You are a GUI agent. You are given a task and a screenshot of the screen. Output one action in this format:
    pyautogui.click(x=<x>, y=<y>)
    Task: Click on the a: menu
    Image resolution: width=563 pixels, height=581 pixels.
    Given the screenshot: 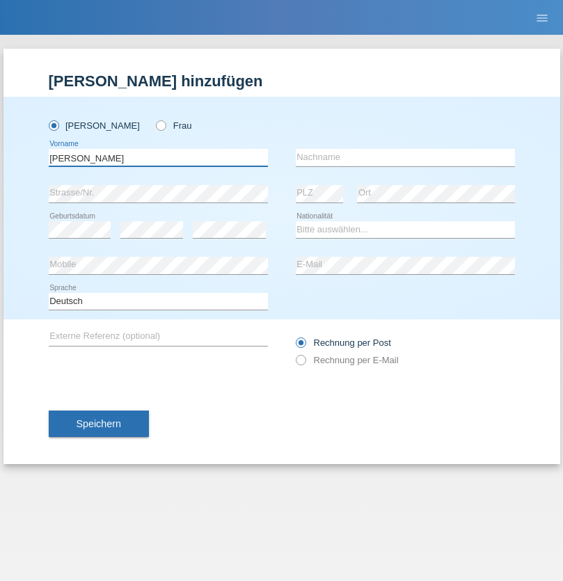 What is the action you would take?
    pyautogui.click(x=542, y=17)
    